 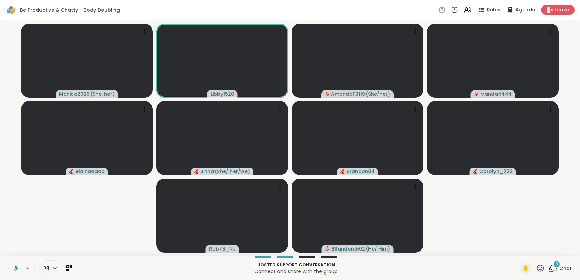 I want to click on span: ( She, her ), so click(x=102, y=94).